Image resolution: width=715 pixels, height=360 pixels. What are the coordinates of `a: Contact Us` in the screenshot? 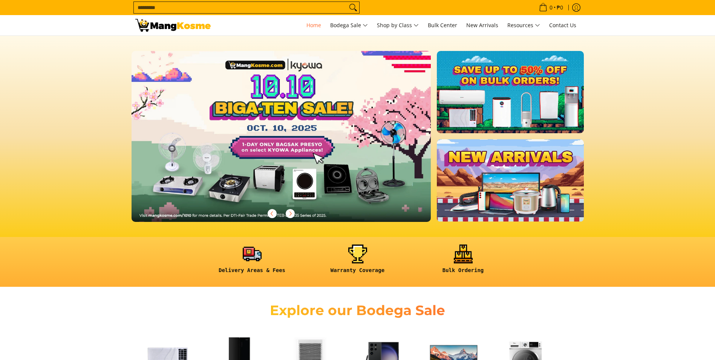 It's located at (563, 25).